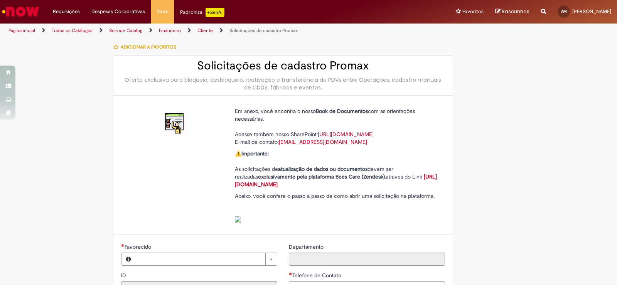 Image resolution: width=617 pixels, height=285 pixels. Describe the element at coordinates (307, 247) in the screenshot. I see `label: Somente leitura - Departamento` at that location.